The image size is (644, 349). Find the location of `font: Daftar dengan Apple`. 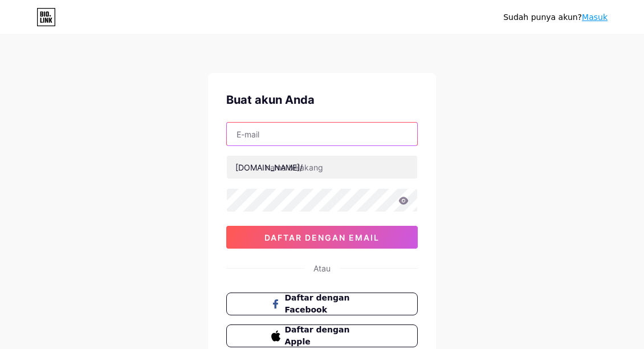

font: Daftar dengan Apple is located at coordinates (317, 335).